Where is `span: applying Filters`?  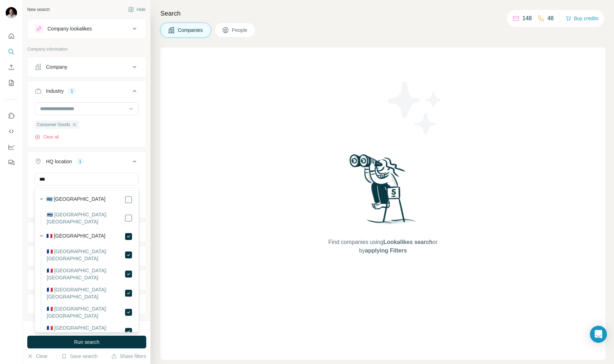
span: applying Filters is located at coordinates (386, 251).